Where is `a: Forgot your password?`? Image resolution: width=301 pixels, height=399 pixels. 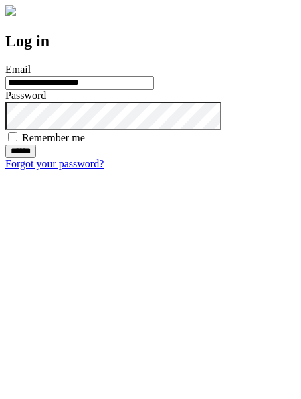
a: Forgot your password? is located at coordinates (54, 163).